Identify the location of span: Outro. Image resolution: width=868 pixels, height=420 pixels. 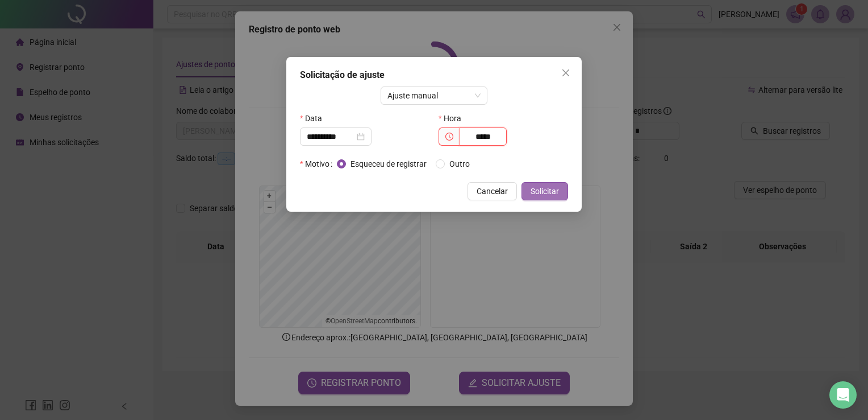
(459, 163).